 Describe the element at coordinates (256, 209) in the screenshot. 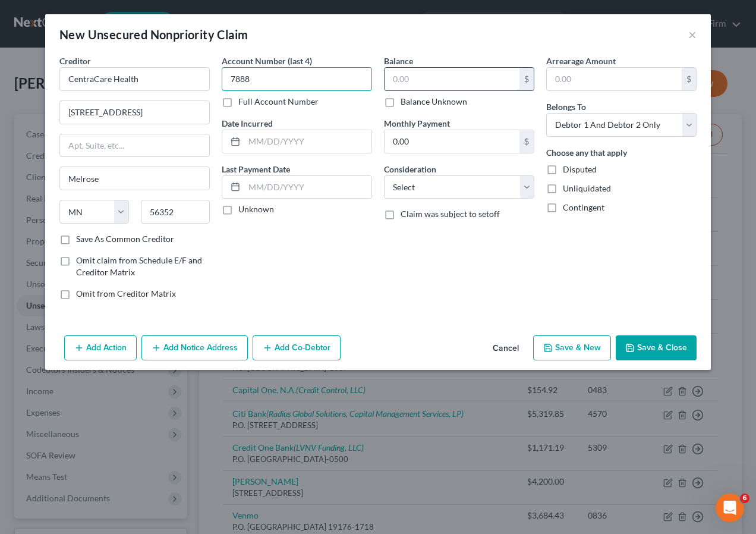

I see `label: Unknown` at that location.